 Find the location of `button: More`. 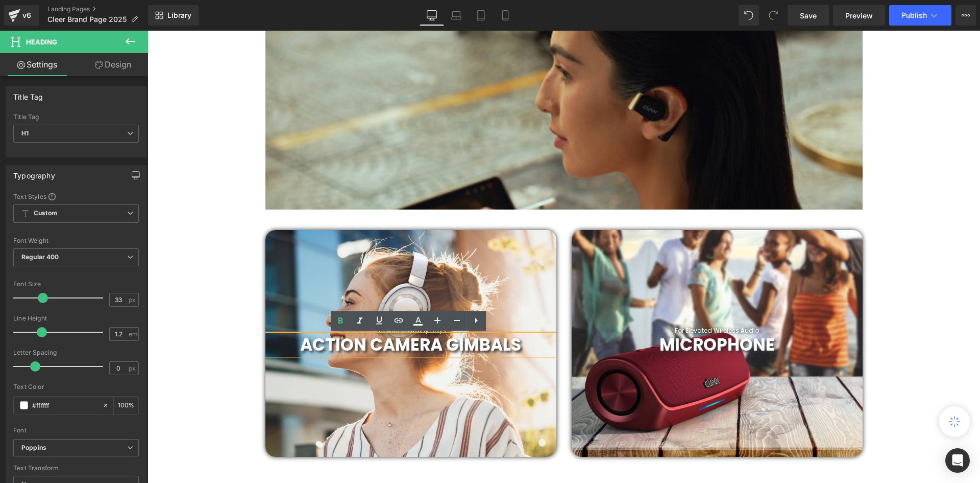

button: More is located at coordinates (965, 15).